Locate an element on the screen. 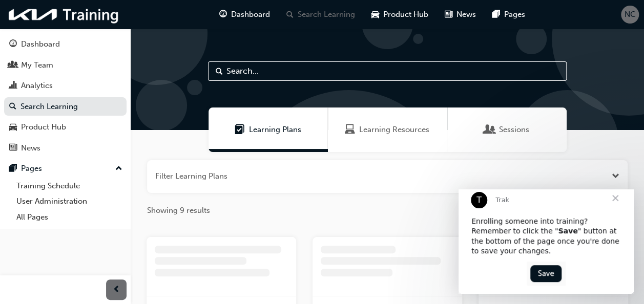 This screenshot has width=644, height=304. a: kia-training is located at coordinates (64, 14).